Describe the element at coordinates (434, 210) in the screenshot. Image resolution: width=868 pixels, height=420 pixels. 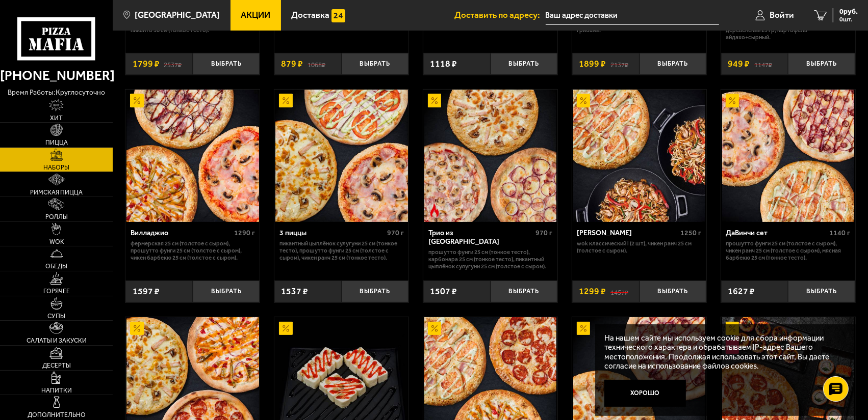
I see `img: Острое блюдо` at that location.